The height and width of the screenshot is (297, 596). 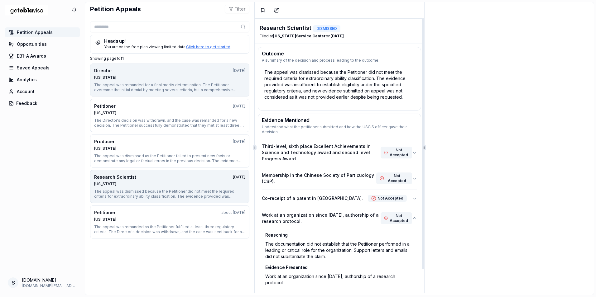 I want to click on span: s, so click(x=13, y=283).